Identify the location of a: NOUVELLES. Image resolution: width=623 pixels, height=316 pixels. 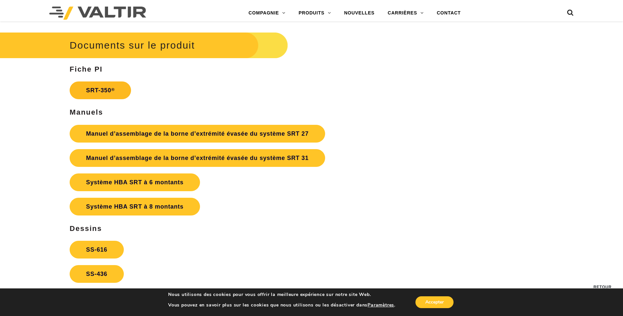
(359, 13).